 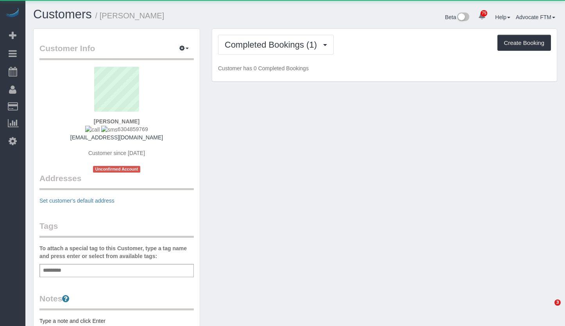 What do you see at coordinates (558, 303) in the screenshot?
I see `span: 3` at bounding box center [558, 303].